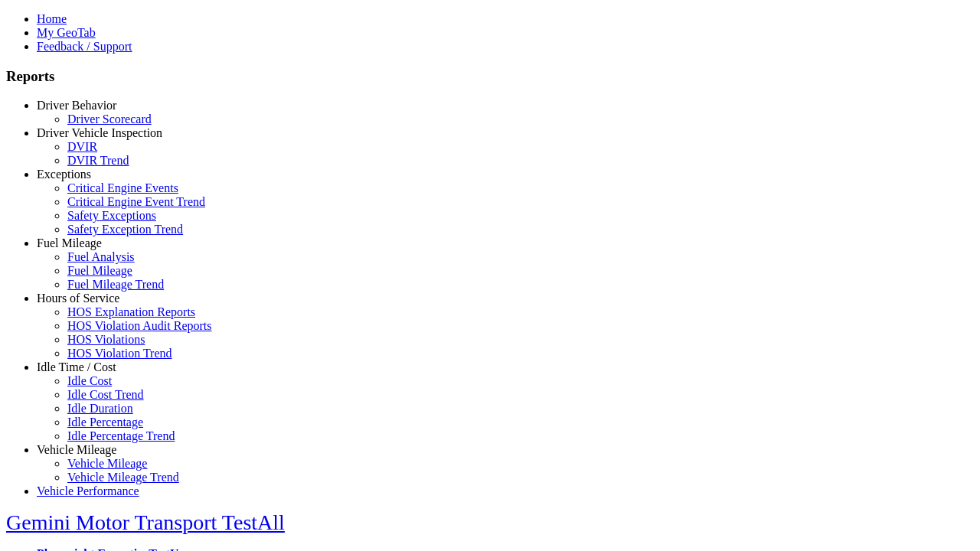 The image size is (980, 551). What do you see at coordinates (106, 339) in the screenshot?
I see `a: HOS Violations` at bounding box center [106, 339].